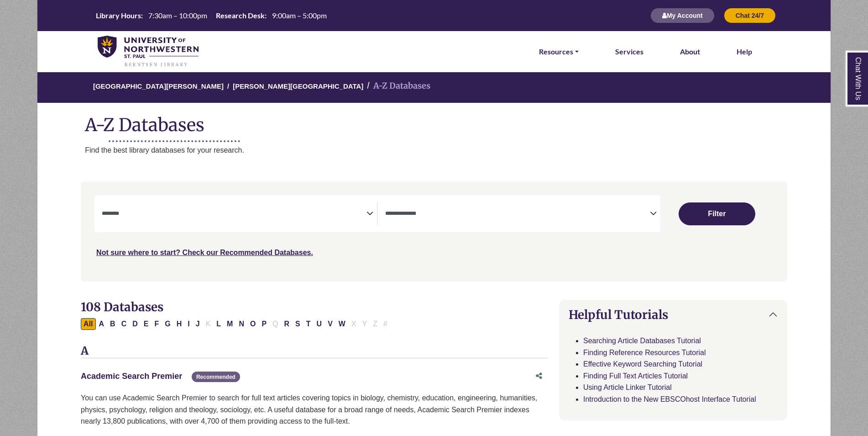 The image size is (868, 436). Describe the element at coordinates (300, 15) in the screenshot. I see `span: 9:00am – 5:00pm` at that location.